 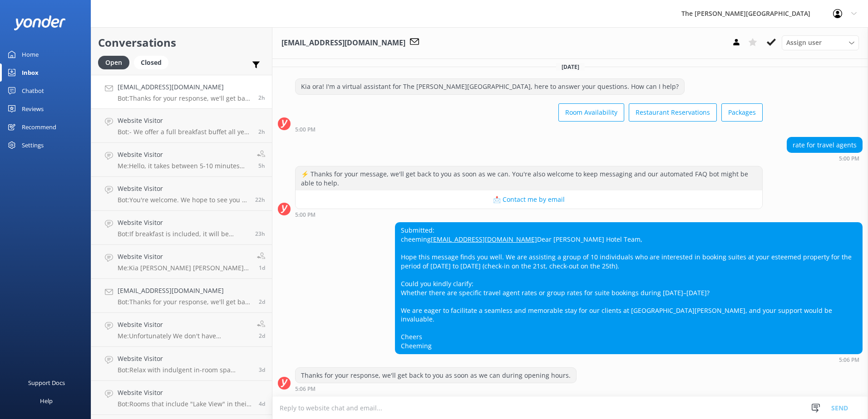 What do you see at coordinates (262, 369) in the screenshot?
I see `span: Sep 12 2025 05:13pm (UTC +12:00) Pacific/Auckland` at bounding box center [262, 369].